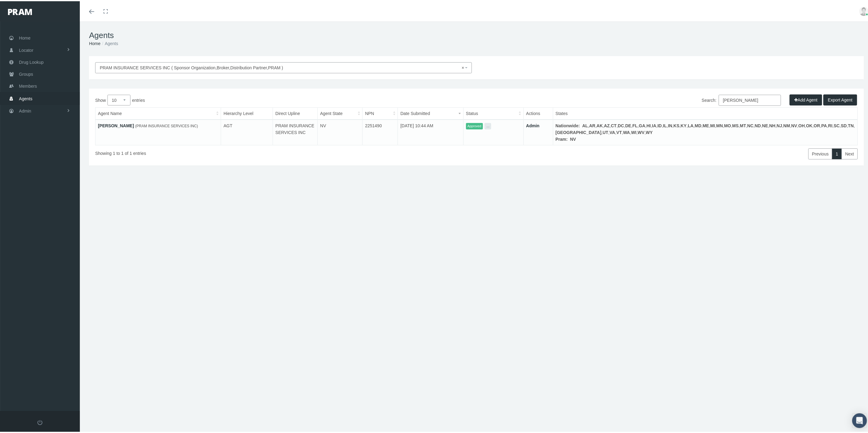  I want to click on b: WA, so click(627, 131).